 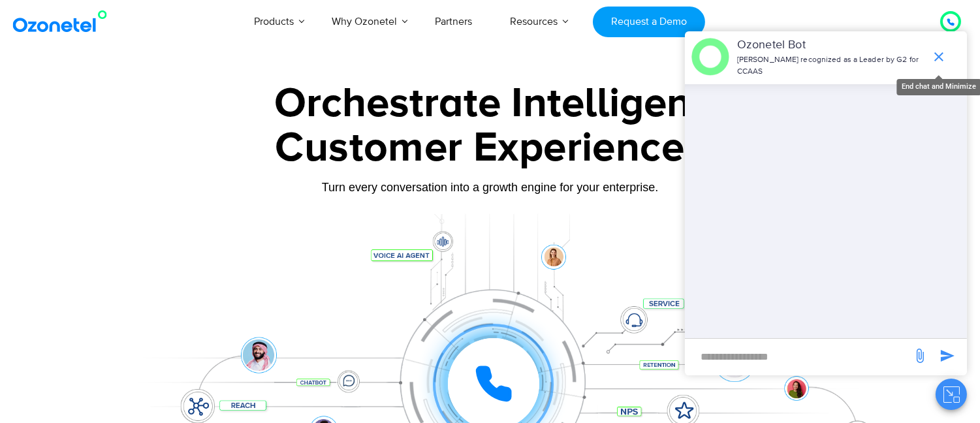 What do you see at coordinates (939, 57) in the screenshot?
I see `span: end chat or minimize` at bounding box center [939, 57].